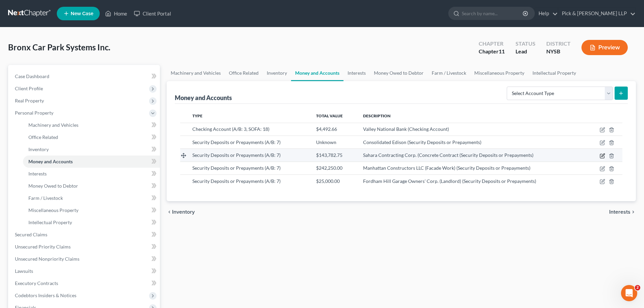  Describe the element at coordinates (43, 137) in the screenshot. I see `span: Office Related` at that location.